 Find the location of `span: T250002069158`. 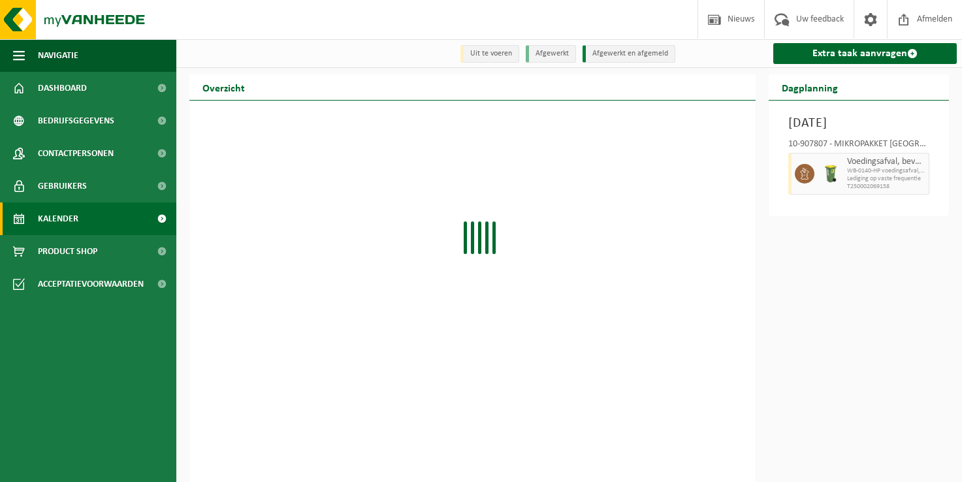

span: T250002069158 is located at coordinates (886, 187).